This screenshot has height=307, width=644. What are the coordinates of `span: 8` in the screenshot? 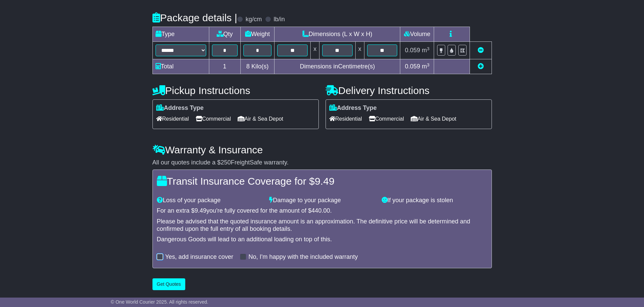 It's located at (247, 67).